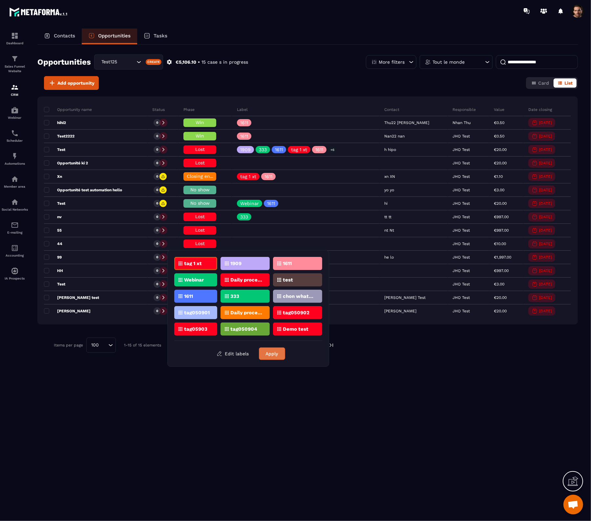  I want to click on p: €10.00, so click(500, 244).